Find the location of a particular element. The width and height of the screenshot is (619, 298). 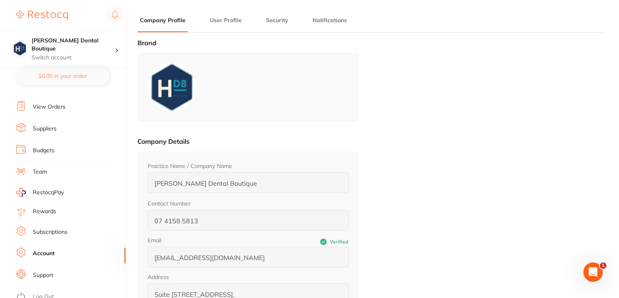

span: 1 is located at coordinates (603, 266).